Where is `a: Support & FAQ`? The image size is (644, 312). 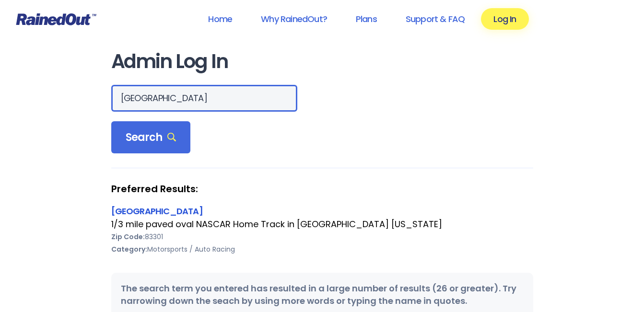 a: Support & FAQ is located at coordinates (435, 19).